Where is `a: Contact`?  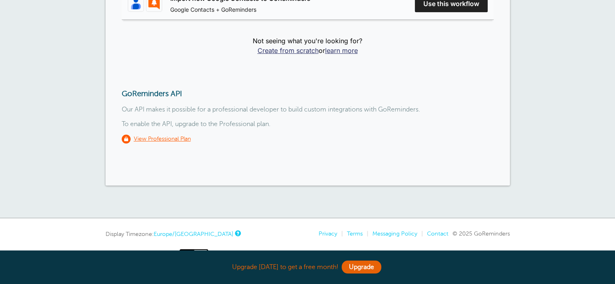
a: Contact is located at coordinates (437, 234).